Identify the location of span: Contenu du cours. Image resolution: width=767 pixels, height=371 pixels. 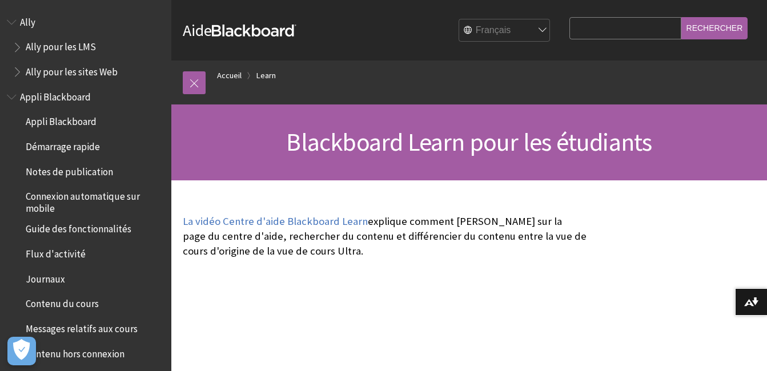
(62, 302).